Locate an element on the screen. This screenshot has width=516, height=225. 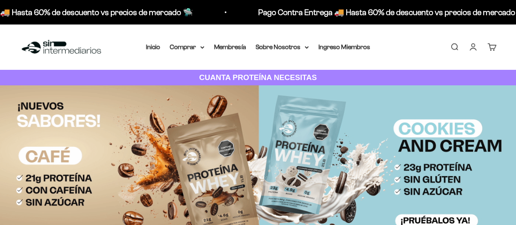
a: Ingreso Miembros is located at coordinates (344, 47).